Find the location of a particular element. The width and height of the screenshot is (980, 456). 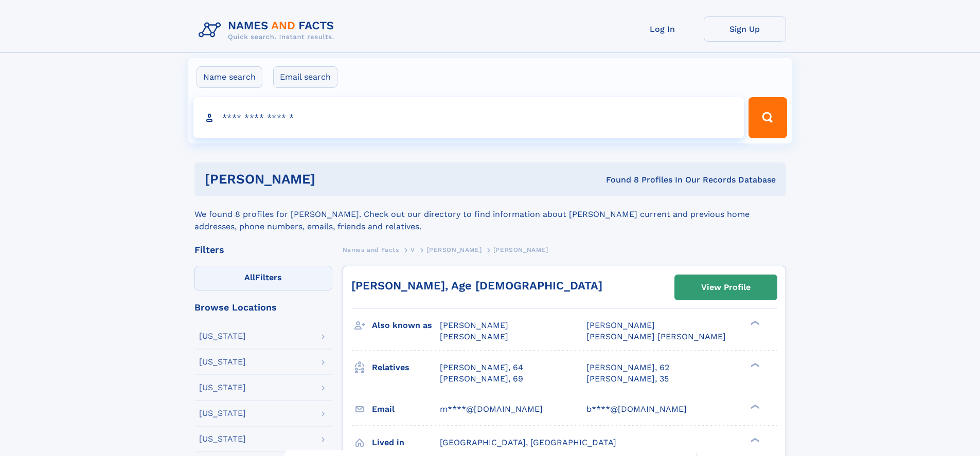

label: Email search is located at coordinates (305, 77).